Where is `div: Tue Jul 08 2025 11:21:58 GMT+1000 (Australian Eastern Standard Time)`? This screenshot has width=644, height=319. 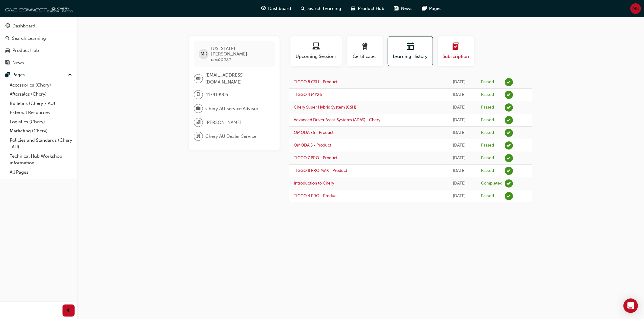 div: Tue Jul 08 2025 11:21:58 GMT+1000 (Australian Eastern Standard Time) is located at coordinates (459, 133).